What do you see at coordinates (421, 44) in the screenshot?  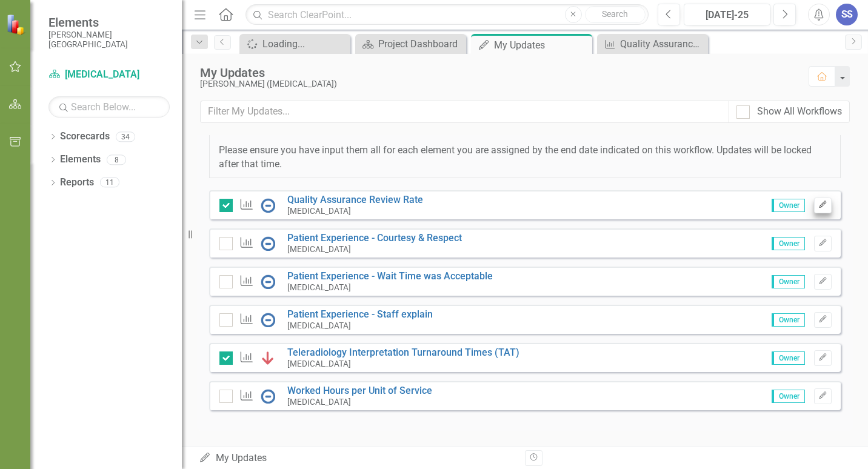 I see `div: Project Dashboard` at bounding box center [421, 44].